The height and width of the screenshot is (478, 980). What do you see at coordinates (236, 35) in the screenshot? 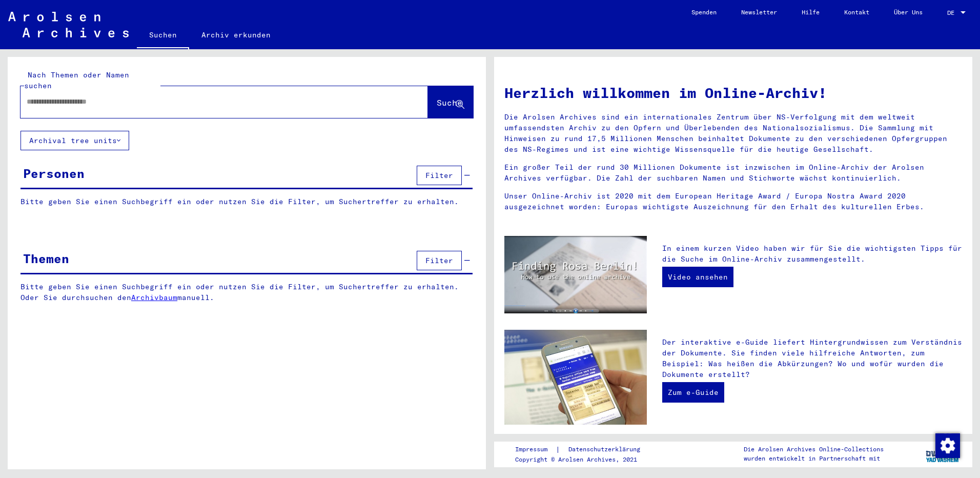
I see `a: Archiv erkunden` at bounding box center [236, 35].